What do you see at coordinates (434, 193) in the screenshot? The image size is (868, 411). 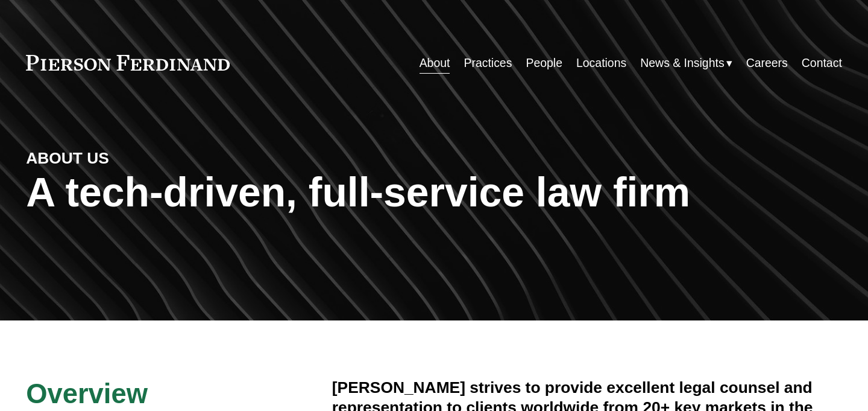 I see `h1: A tech-driven, full-service law firm` at bounding box center [434, 193].